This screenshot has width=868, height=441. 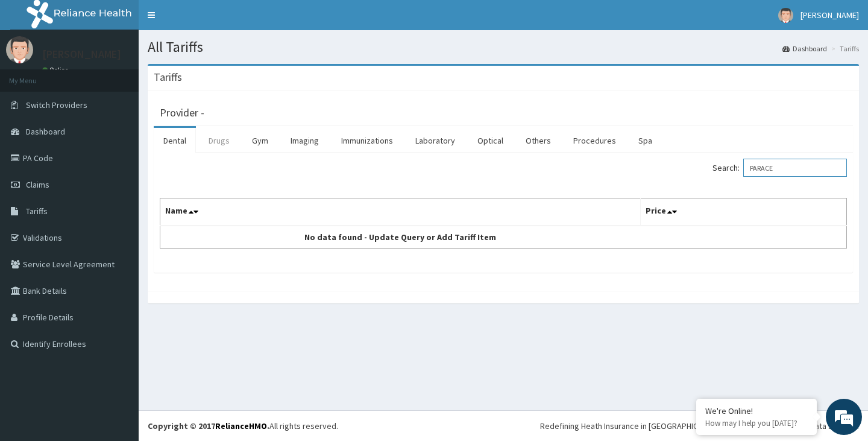 I want to click on td: No data found - Update Query or Add Tariff Item, so click(x=400, y=237).